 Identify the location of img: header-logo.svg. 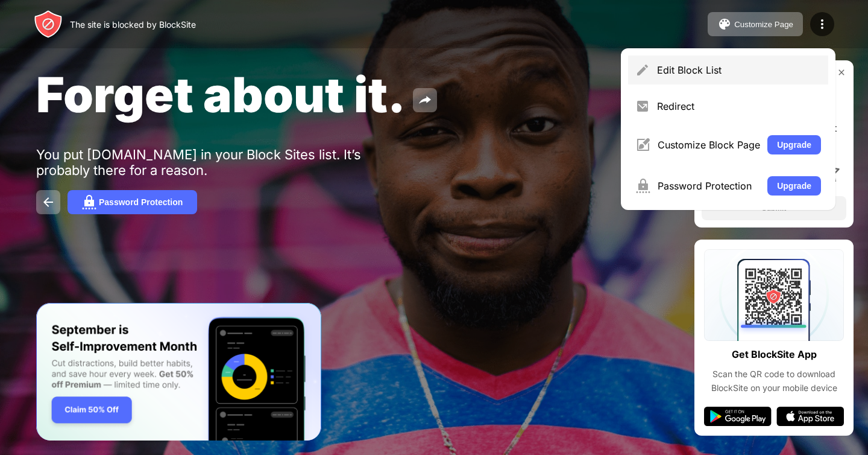
(48, 24).